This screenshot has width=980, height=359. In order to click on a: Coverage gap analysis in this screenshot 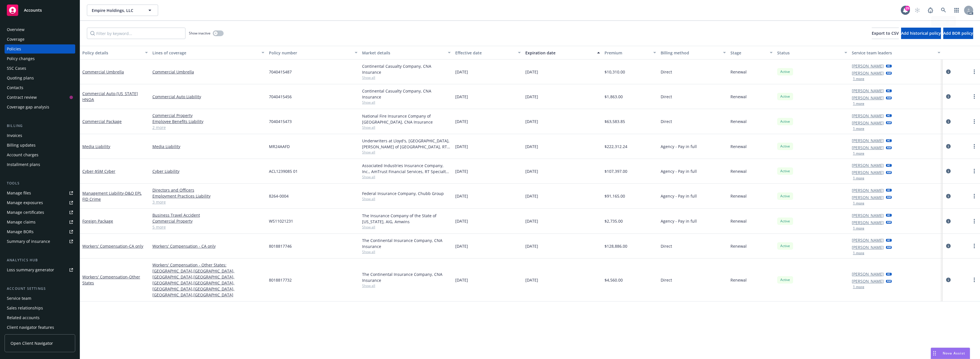, I will do `click(40, 107)`.